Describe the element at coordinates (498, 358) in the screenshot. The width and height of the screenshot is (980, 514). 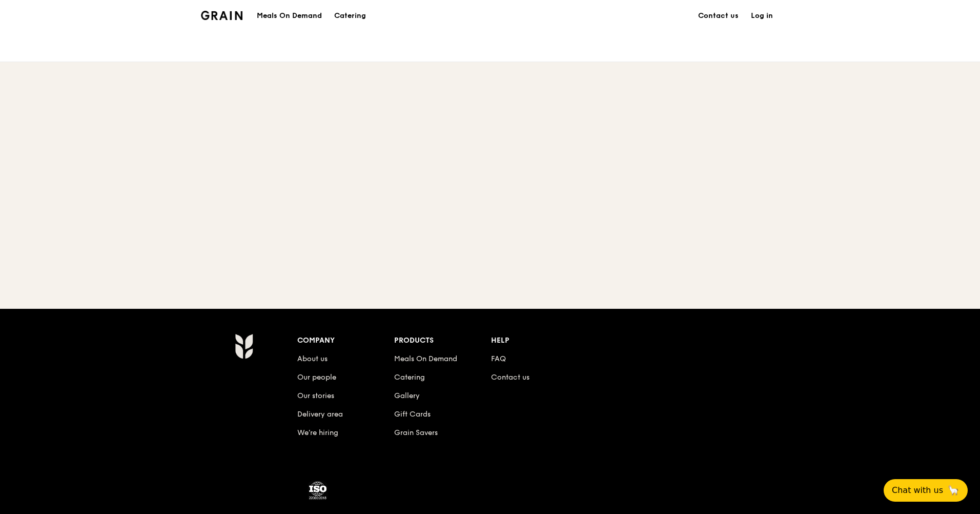
I see `a: FAQ` at that location.